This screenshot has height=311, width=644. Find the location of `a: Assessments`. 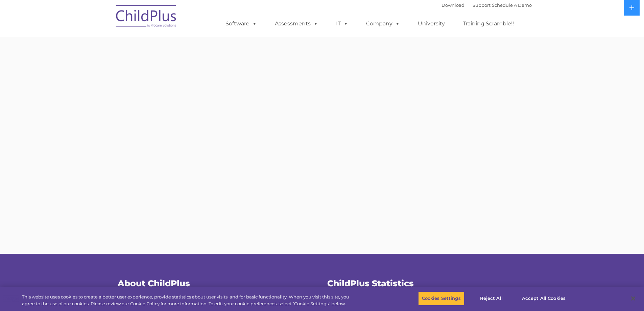

a: Assessments is located at coordinates (296, 24).